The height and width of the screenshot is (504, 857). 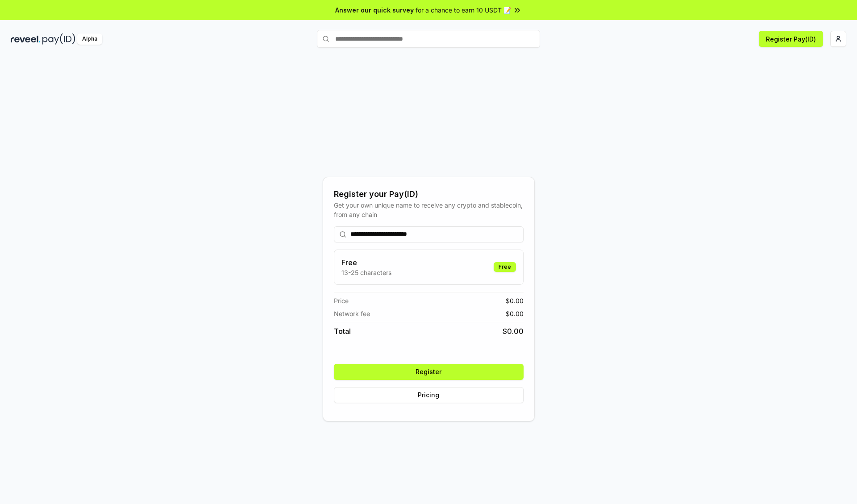 I want to click on span: Price, so click(x=341, y=301).